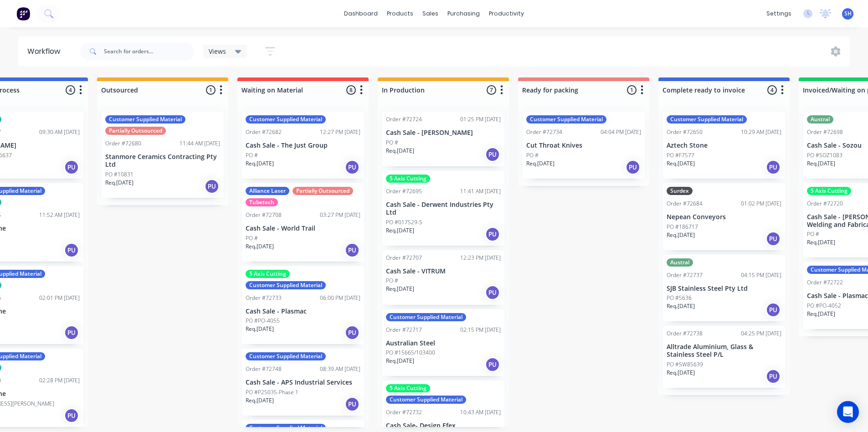 Image resolution: width=868 pixels, height=432 pixels. Describe the element at coordinates (724, 289) in the screenshot. I see `p: SJB Stainless Steel Pty Ltd` at that location.